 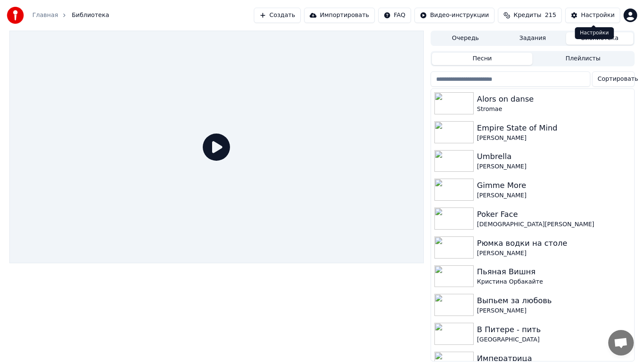 What do you see at coordinates (621, 343) in the screenshot?
I see `div: Открытый чат` at bounding box center [621, 343].